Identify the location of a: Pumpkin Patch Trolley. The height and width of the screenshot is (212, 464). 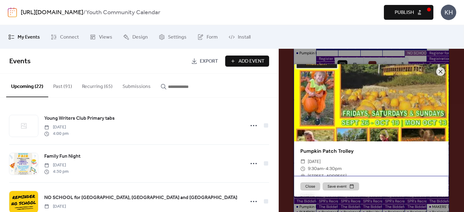
(327, 151).